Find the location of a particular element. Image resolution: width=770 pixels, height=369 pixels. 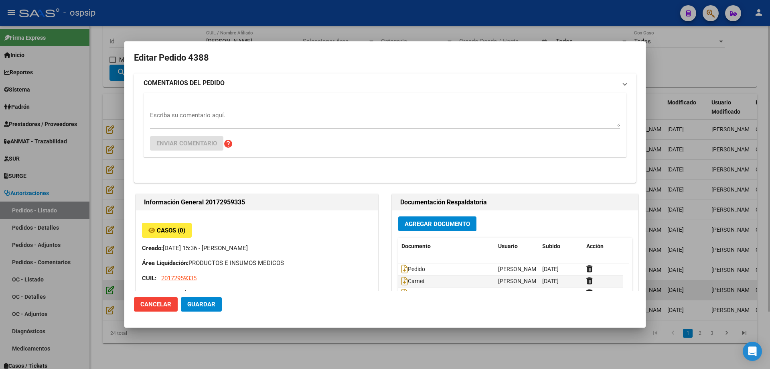

h2: Documentación Respaldatoria is located at coordinates (515, 202).